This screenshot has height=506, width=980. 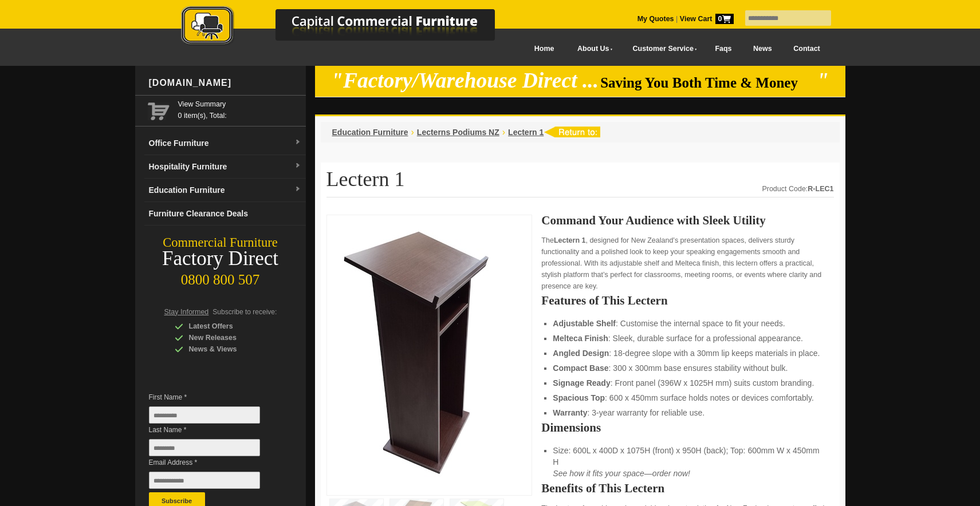 I want to click on li: : 300 x 300mm base ensures stability without bulk., so click(x=687, y=368).